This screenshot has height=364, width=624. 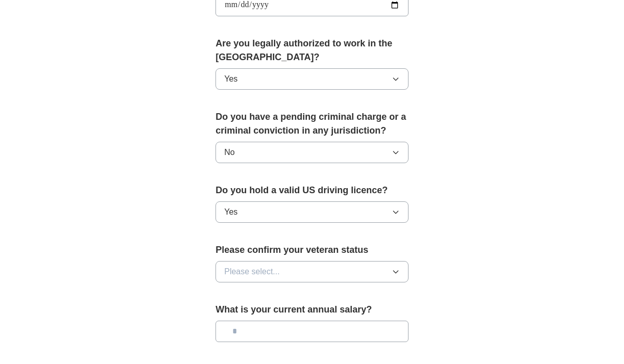 What do you see at coordinates (312, 250) in the screenshot?
I see `label: Please confirm your veteran status` at bounding box center [312, 250].